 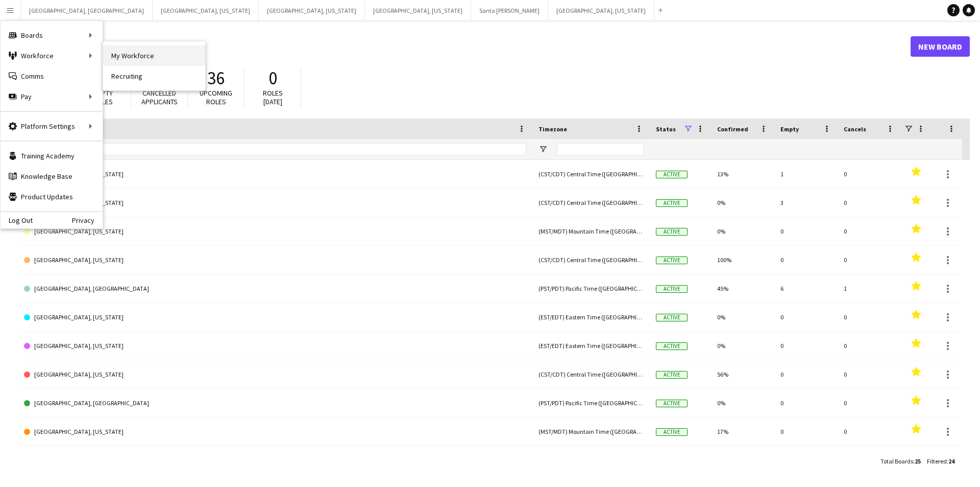 What do you see at coordinates (790, 129) in the screenshot?
I see `span: Empty` at bounding box center [790, 129].